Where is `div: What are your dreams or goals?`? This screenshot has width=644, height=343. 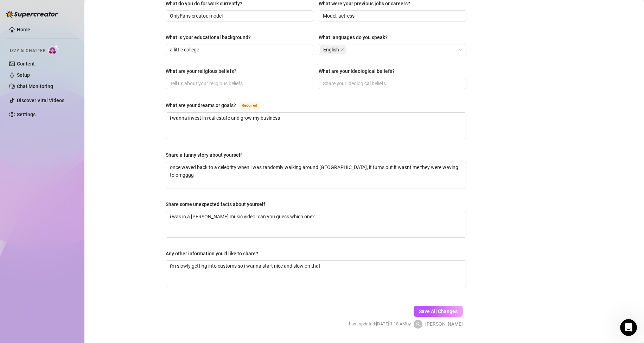
div: What are your dreams or goals? is located at coordinates (201, 105).